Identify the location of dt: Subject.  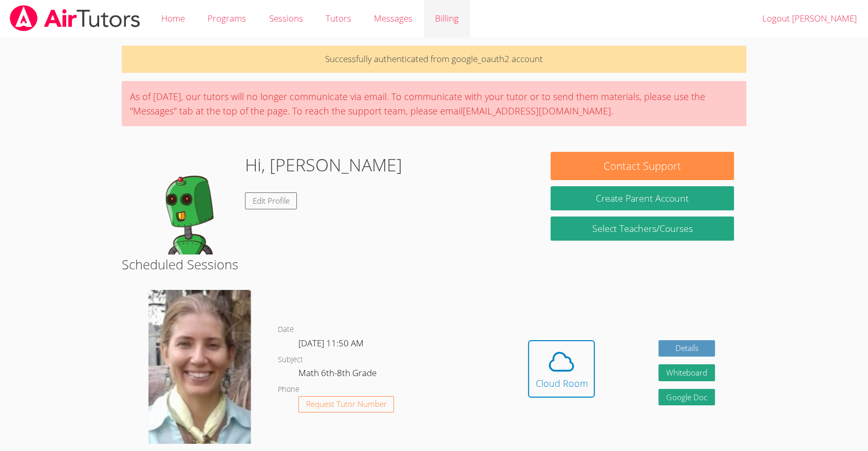
(290, 360).